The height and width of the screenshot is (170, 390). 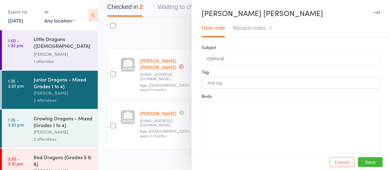 What do you see at coordinates (291, 96) in the screenshot?
I see `label: Body` at bounding box center [291, 96].